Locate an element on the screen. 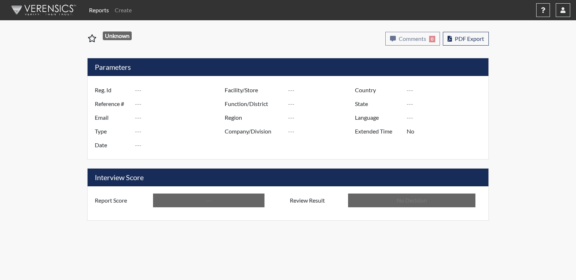  a: Create is located at coordinates (123, 10).